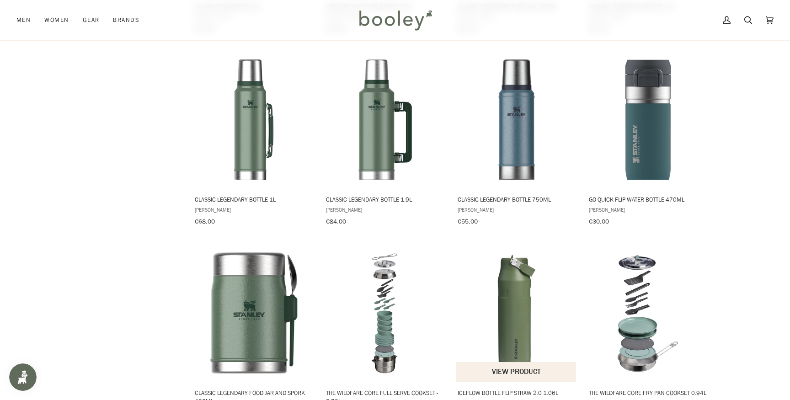  Describe the element at coordinates (648, 199) in the screenshot. I see `span: Go Quick Flip Water Bottle 470ml` at that location.